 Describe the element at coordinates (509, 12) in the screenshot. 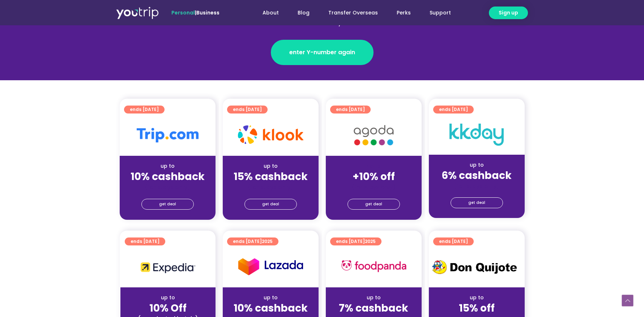

I see `span: Sign up` at that location.